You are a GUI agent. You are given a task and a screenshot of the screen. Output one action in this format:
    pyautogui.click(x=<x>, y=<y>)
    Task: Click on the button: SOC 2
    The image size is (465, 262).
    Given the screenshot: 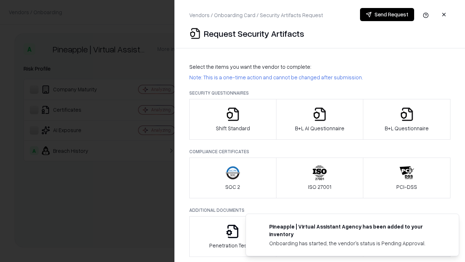 What is the action you would take?
    pyautogui.click(x=233, y=178)
    